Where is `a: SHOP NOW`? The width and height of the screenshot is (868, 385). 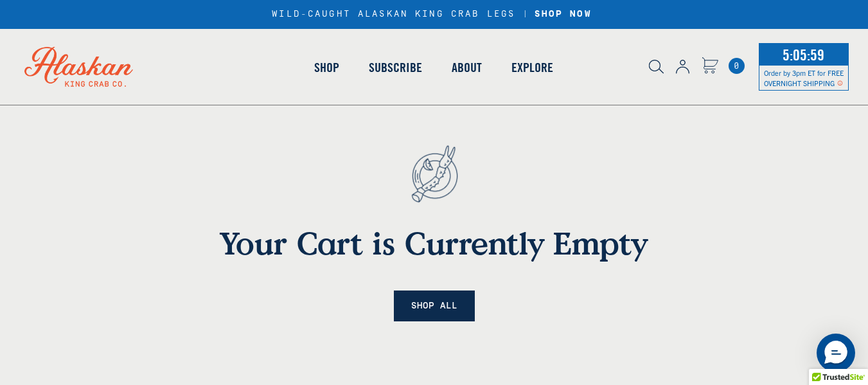 a: SHOP NOW is located at coordinates (562, 14).